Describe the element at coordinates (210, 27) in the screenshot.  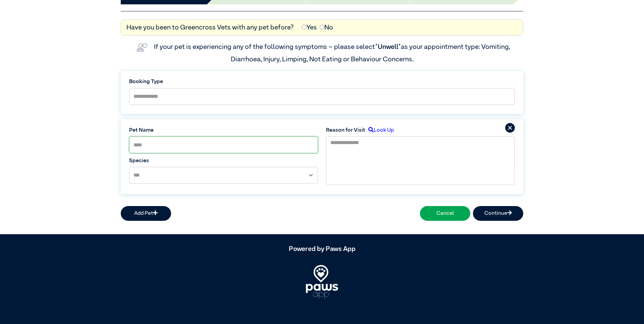
I see `label: Have you been to Greencross Vets with any pet before?` at that location.